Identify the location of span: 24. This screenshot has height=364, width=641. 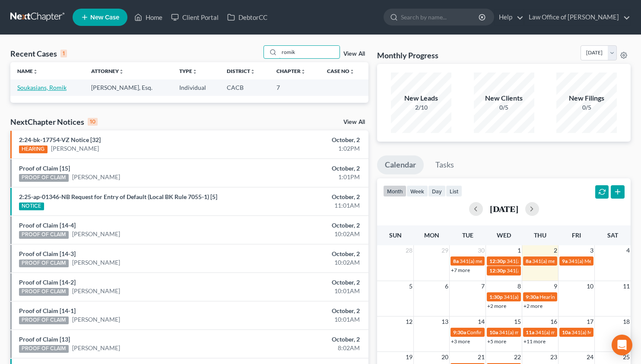
(591, 357).